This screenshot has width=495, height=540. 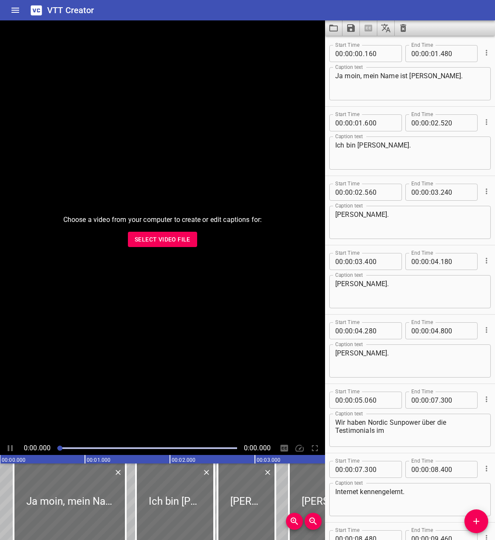 I want to click on input: 520, so click(x=456, y=123).